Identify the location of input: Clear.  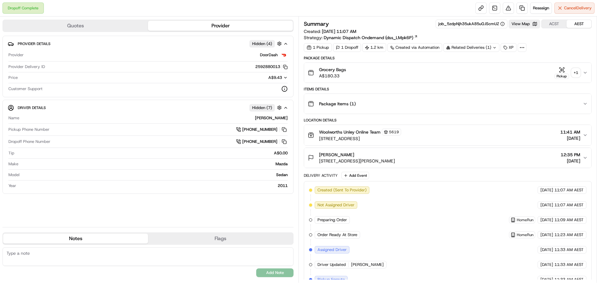
(59, 43).